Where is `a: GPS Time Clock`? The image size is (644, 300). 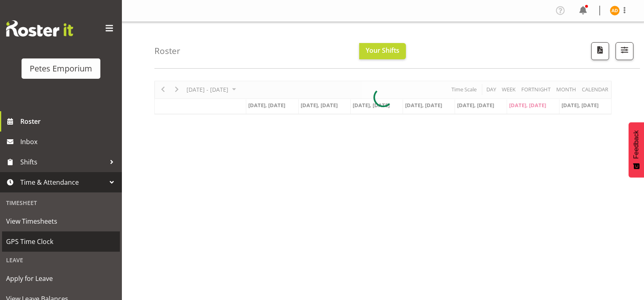 a: GPS Time Clock is located at coordinates (61, 242).